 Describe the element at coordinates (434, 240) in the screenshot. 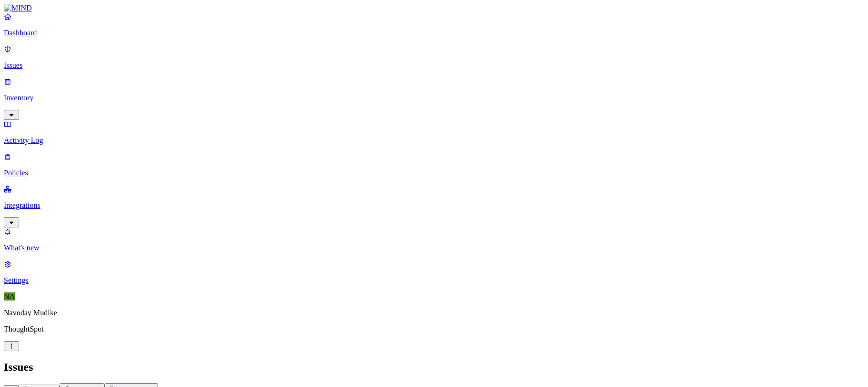

I see `a: What's new` at that location.